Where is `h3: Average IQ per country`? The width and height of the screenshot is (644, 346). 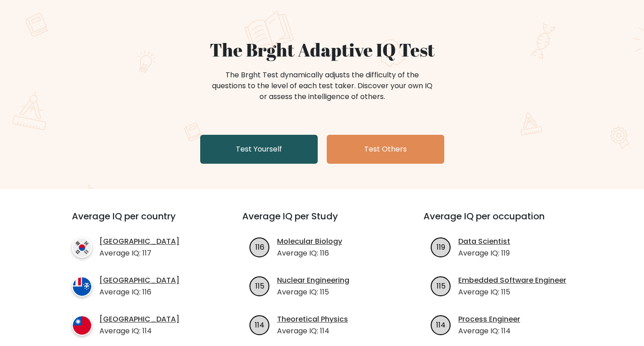
h3: Average IQ per country is located at coordinates (141, 222).